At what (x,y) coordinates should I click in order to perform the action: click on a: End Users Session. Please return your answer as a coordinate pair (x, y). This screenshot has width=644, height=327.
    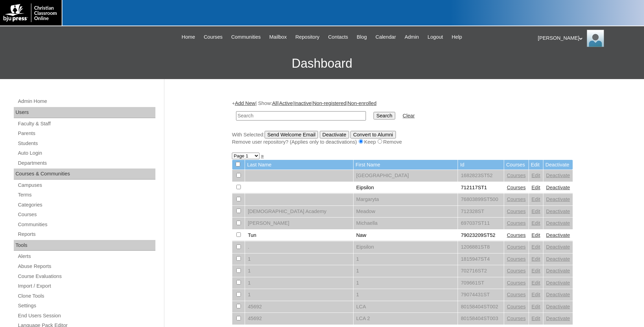
    Looking at the image, I should click on (86, 315).